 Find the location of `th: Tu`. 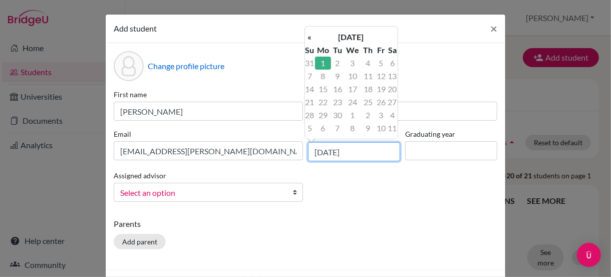

th: Tu is located at coordinates (337, 50).